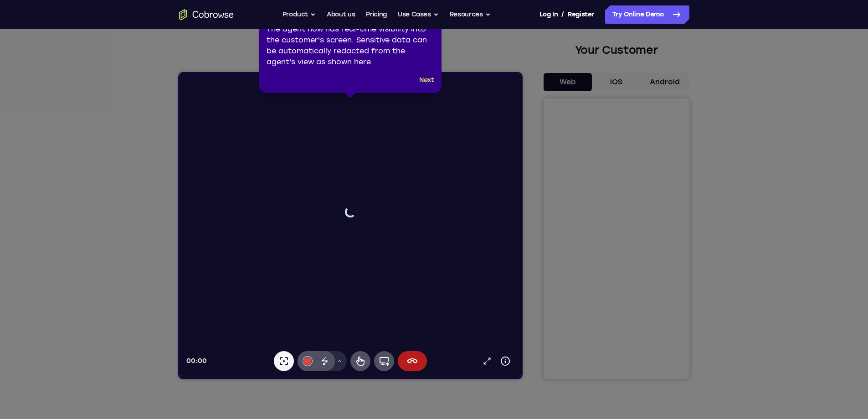 This screenshot has height=419, width=868. Describe the element at coordinates (376, 14) in the screenshot. I see `a: Pricing` at that location.